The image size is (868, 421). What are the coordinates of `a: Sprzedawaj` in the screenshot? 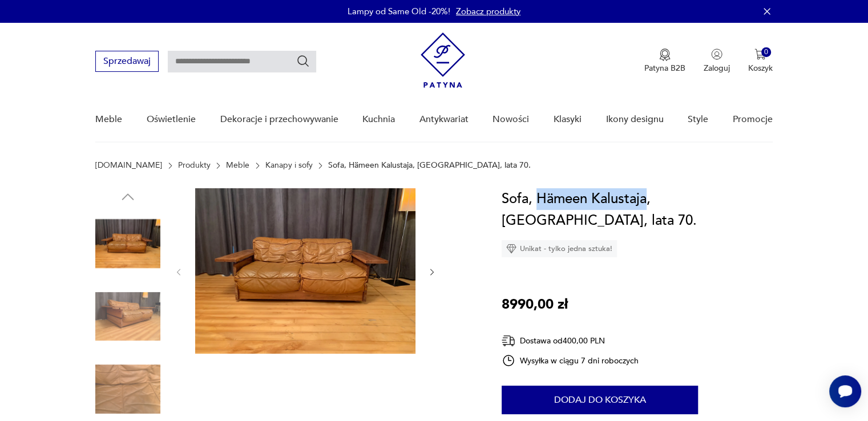 It's located at (127, 62).